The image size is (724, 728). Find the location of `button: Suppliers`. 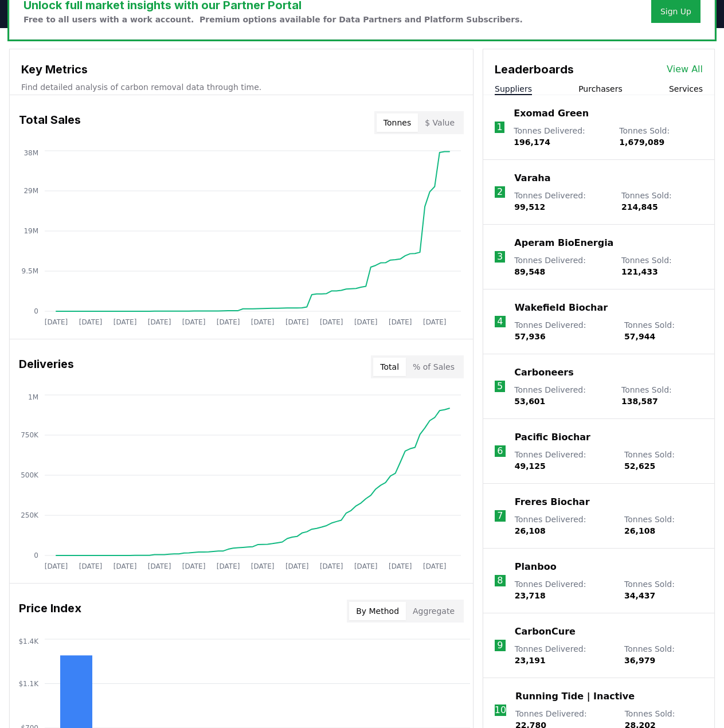

button: Suppliers is located at coordinates (513, 89).